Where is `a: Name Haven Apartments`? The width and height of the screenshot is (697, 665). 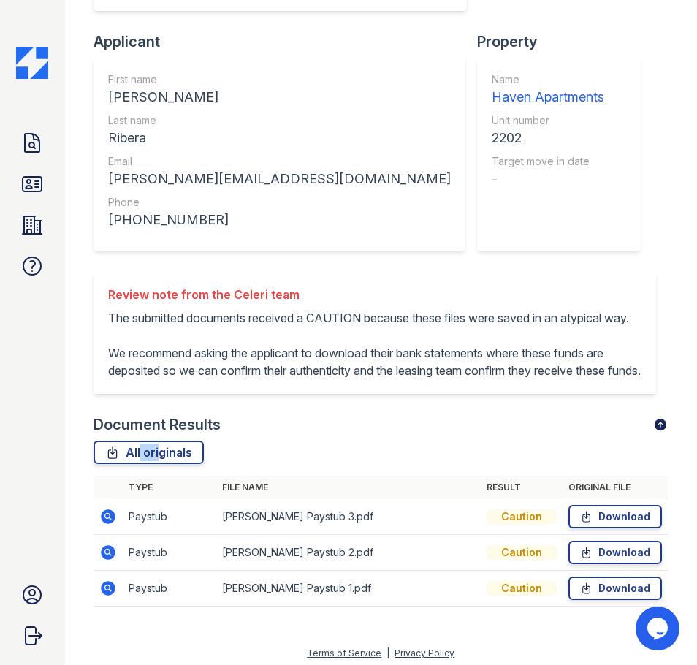 a: Name Haven Apartments is located at coordinates (548, 90).